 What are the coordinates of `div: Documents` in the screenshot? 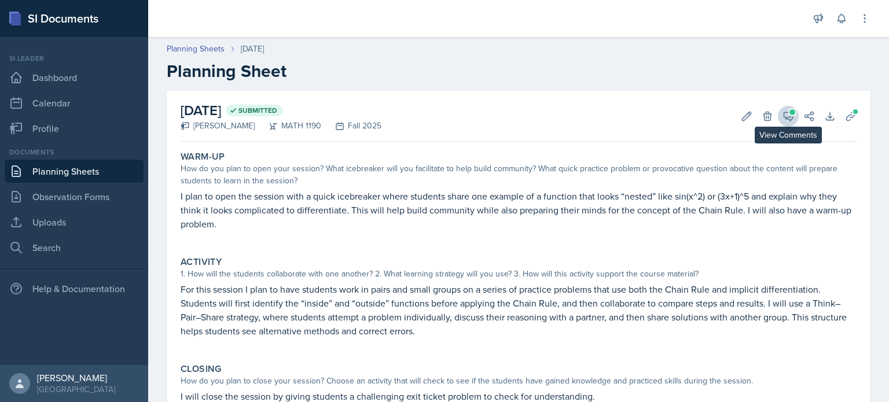 It's located at (74, 152).